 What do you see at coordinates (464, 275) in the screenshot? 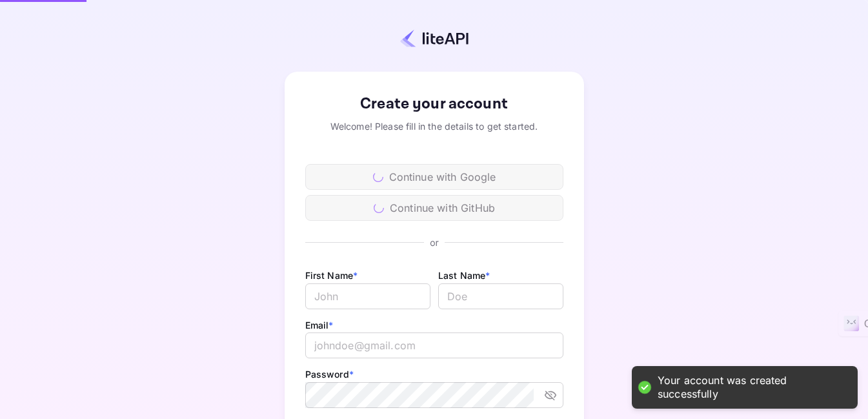
I see `label: Last Name` at bounding box center [464, 275].